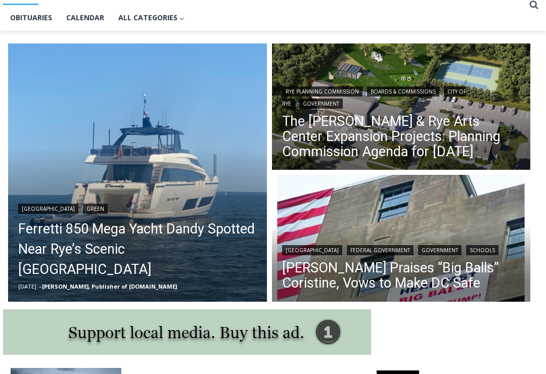  What do you see at coordinates (95, 209) in the screenshot?
I see `a: Green` at bounding box center [95, 209].